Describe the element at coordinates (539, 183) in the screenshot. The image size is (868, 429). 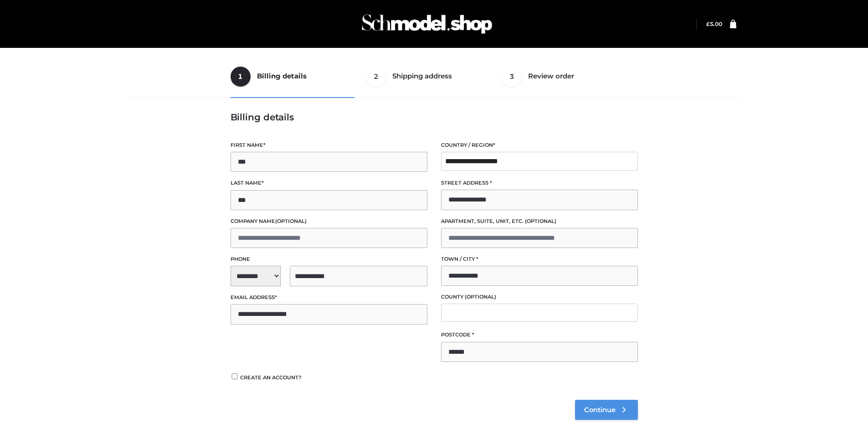
I see `label: Street address` at that location.